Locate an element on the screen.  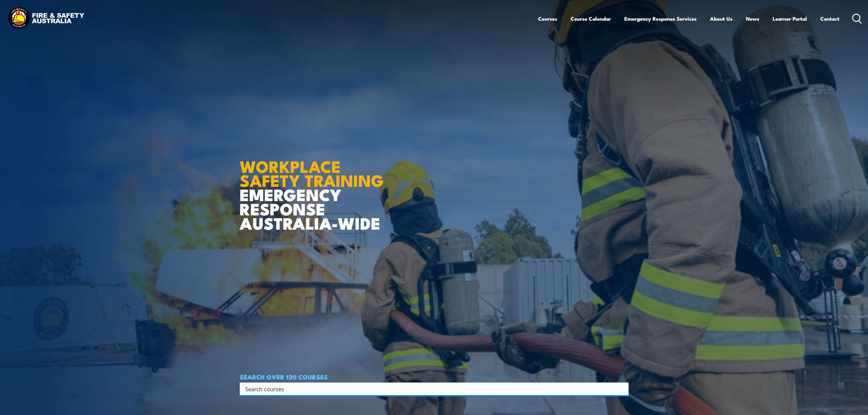
a: About Us is located at coordinates (721, 19).